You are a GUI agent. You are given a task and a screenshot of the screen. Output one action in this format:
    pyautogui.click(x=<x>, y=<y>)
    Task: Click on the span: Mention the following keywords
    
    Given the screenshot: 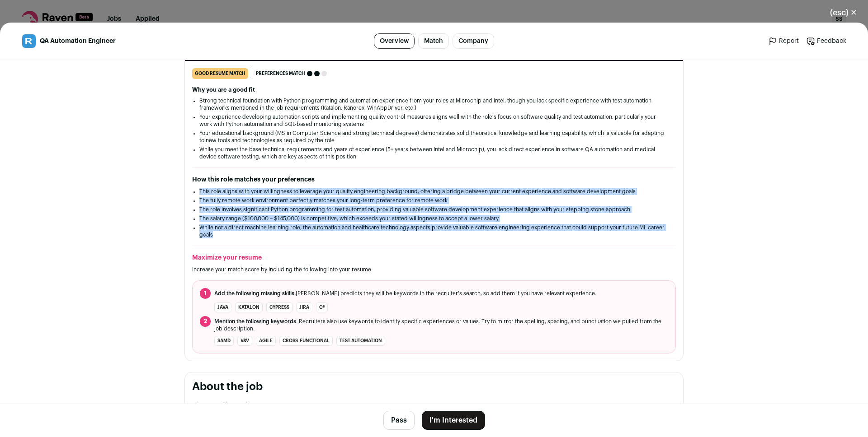 What is the action you would take?
    pyautogui.click(x=255, y=322)
    